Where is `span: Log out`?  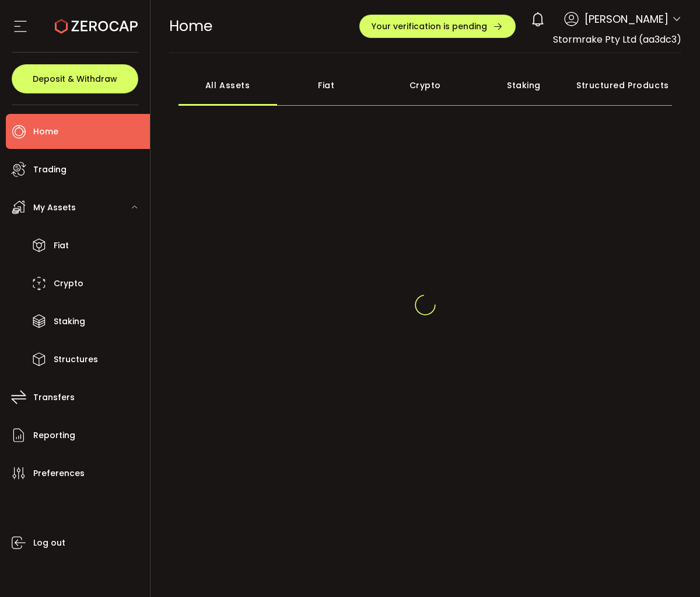
span: Log out is located at coordinates (49, 542).